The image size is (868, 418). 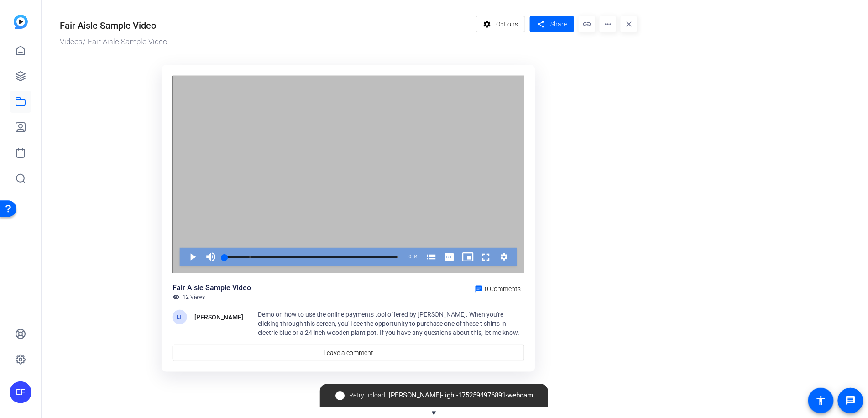 What do you see at coordinates (608, 24) in the screenshot?
I see `mat-icon: more_horiz` at bounding box center [608, 24].